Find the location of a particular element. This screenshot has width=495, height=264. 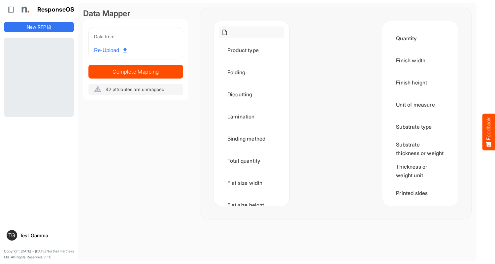

div: Product type is located at coordinates (251, 50).